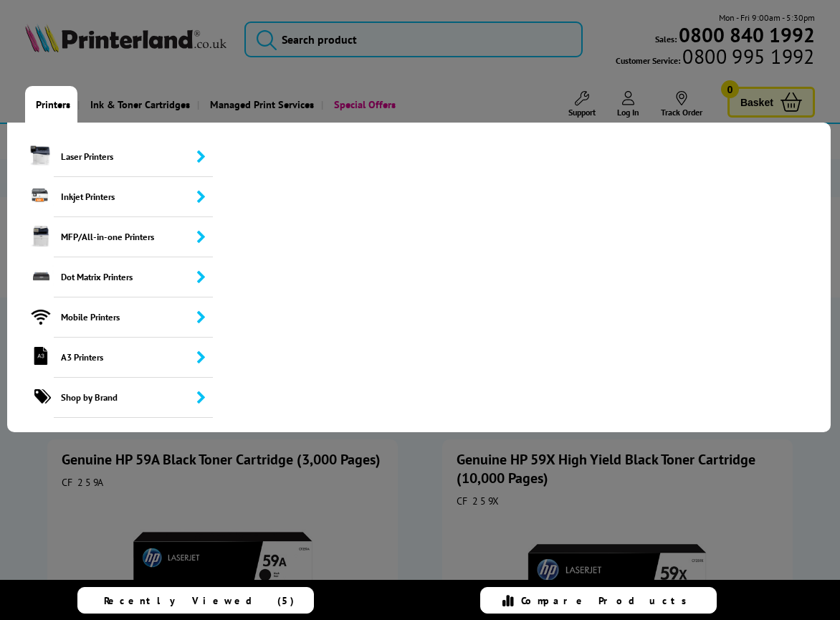  Describe the element at coordinates (134, 317) in the screenshot. I see `span: Mobile Printers` at that location.